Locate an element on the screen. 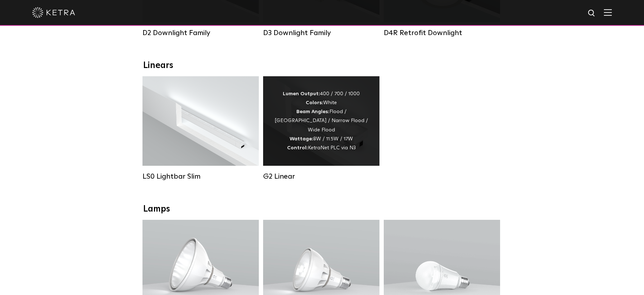 This screenshot has width=644, height=295. div: G2 Linear is located at coordinates (321, 176).